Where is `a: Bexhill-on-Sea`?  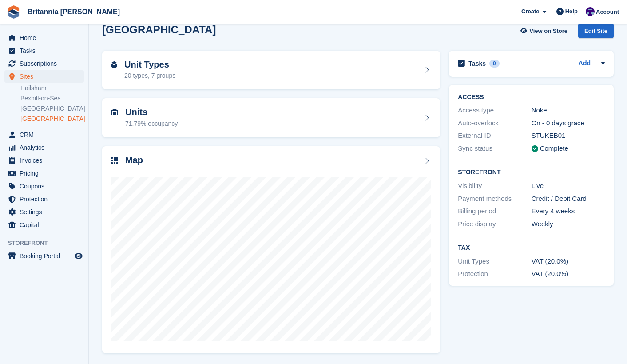
a: Bexhill-on-Sea is located at coordinates (52, 98).